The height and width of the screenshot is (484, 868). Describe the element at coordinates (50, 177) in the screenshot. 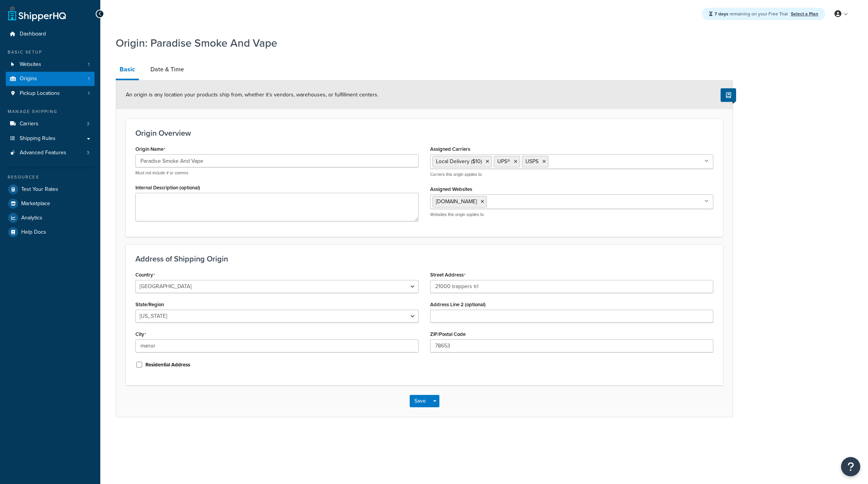

I see `div: Resources` at that location.